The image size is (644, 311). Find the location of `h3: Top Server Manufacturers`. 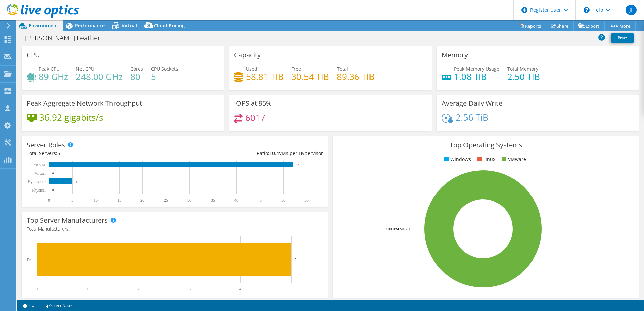

h3: Top Server Manufacturers is located at coordinates (67, 221).